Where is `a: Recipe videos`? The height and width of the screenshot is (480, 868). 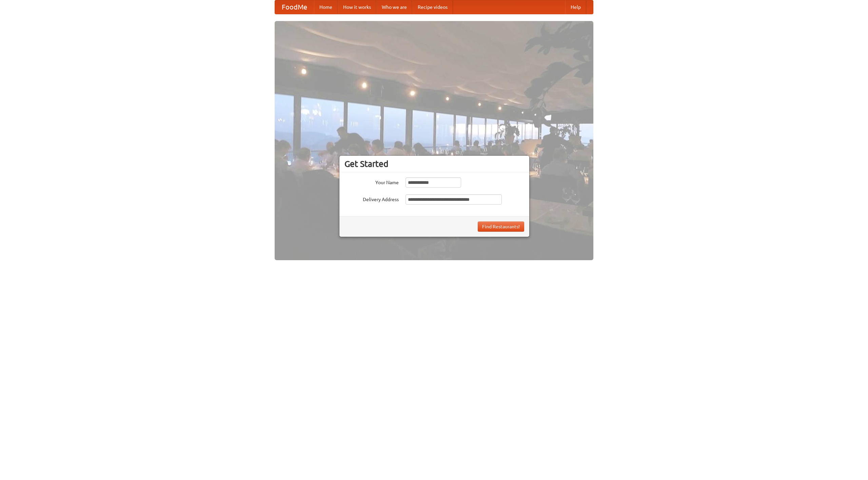 a: Recipe videos is located at coordinates (433, 7).